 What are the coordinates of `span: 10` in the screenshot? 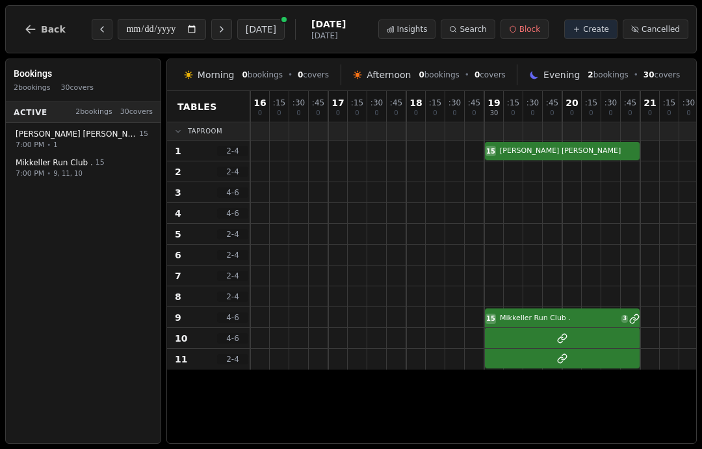 It's located at (181, 338).